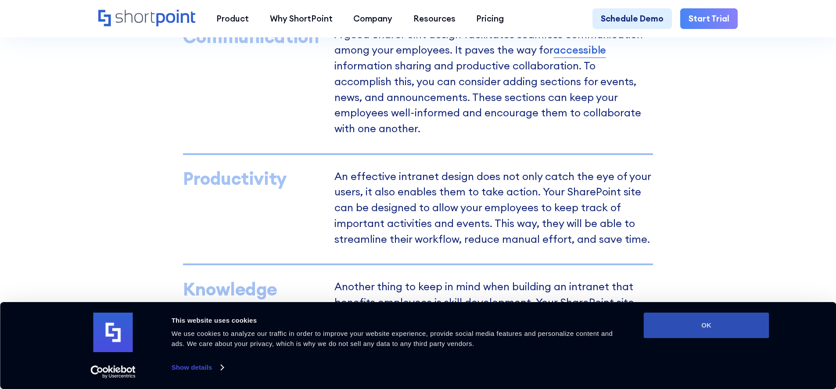  Describe the element at coordinates (398, 320) in the screenshot. I see `div: This website uses cookies` at that location.